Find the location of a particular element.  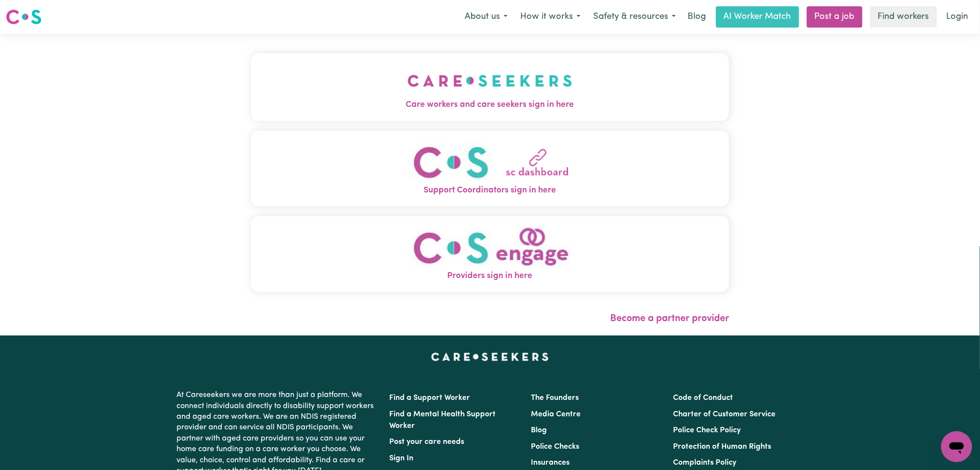

a: Police Checks is located at coordinates (556, 447).